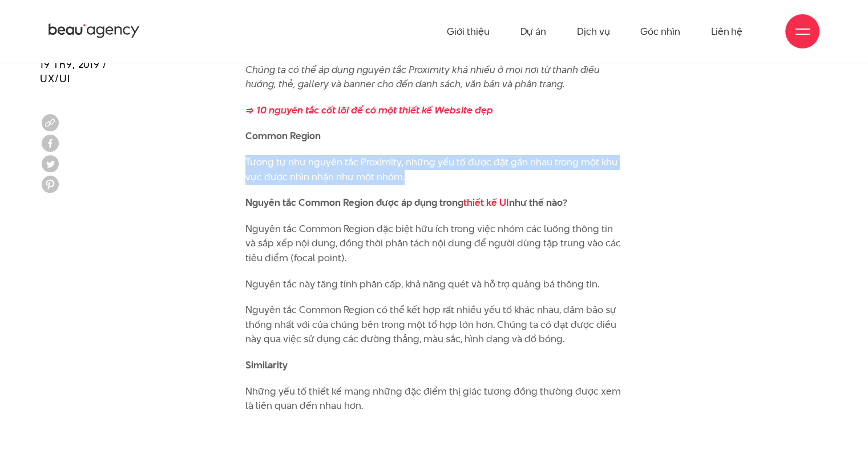  Describe the element at coordinates (486, 202) in the screenshot. I see `a: thiết kế UI` at that location.